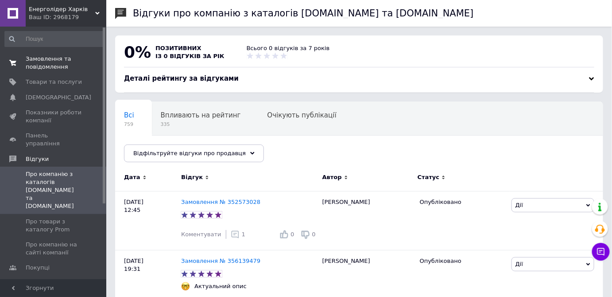 This screenshot has width=612, height=297. I want to click on span: Про товари з каталогу Prom, so click(54, 225).